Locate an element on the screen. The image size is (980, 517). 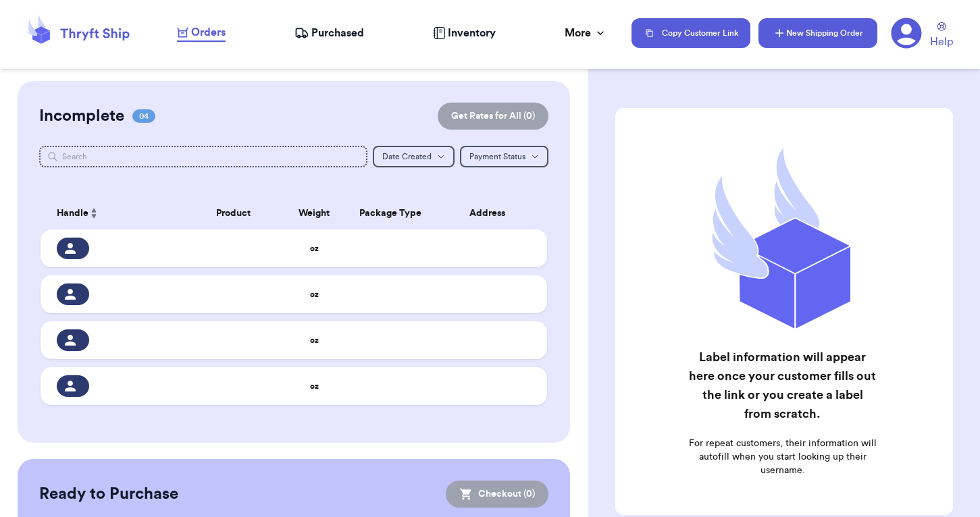
button: Date Created is located at coordinates (413, 157).